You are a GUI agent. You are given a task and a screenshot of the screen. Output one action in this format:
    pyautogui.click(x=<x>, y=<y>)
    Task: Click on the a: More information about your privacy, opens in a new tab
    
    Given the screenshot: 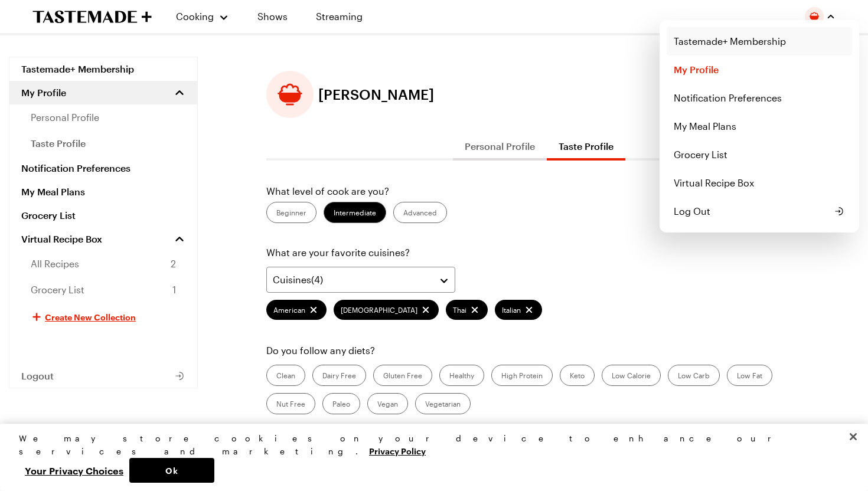 What is the action you would take?
    pyautogui.click(x=397, y=450)
    